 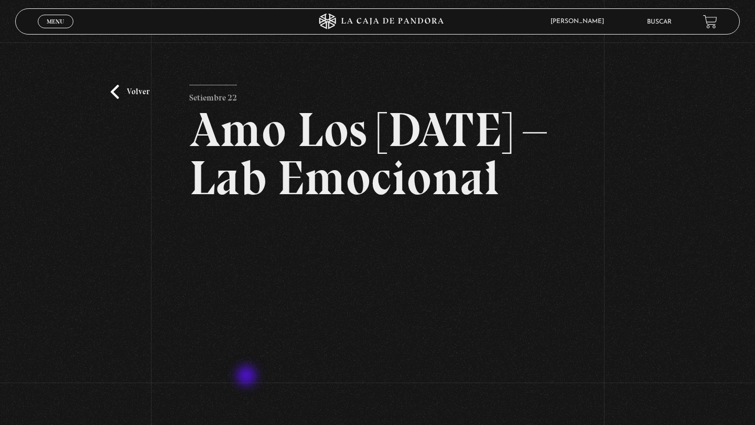 What do you see at coordinates (709, 21) in the screenshot?
I see `a: View your shopping cart` at bounding box center [709, 21].